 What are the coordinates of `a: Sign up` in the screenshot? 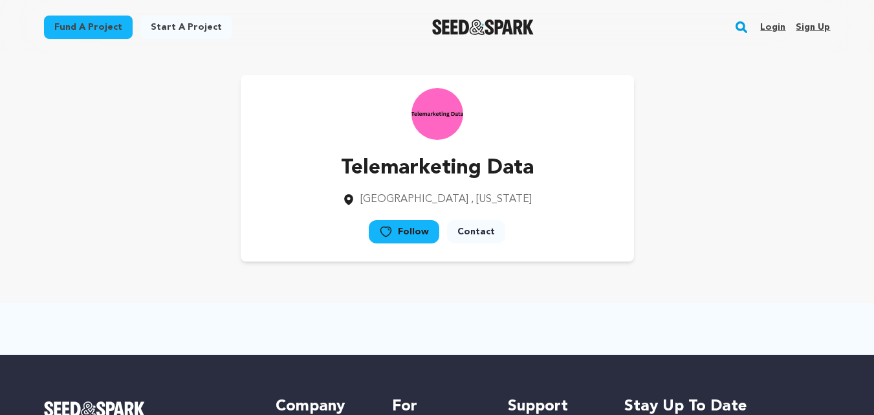 It's located at (813, 27).